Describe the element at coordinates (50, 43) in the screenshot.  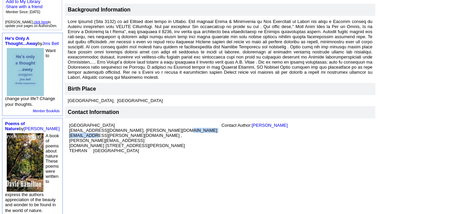
I see `a: Jms Bell` at that location.